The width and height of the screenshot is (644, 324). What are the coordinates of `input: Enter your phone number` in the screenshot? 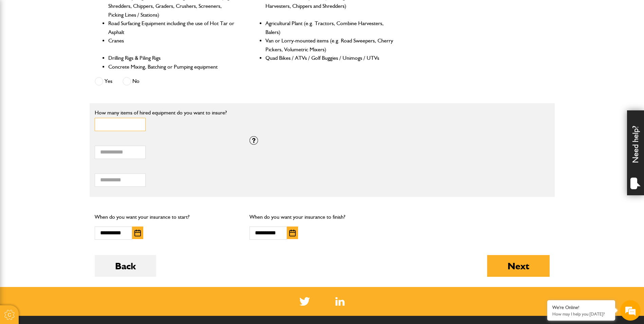 It's located at (66, 110).